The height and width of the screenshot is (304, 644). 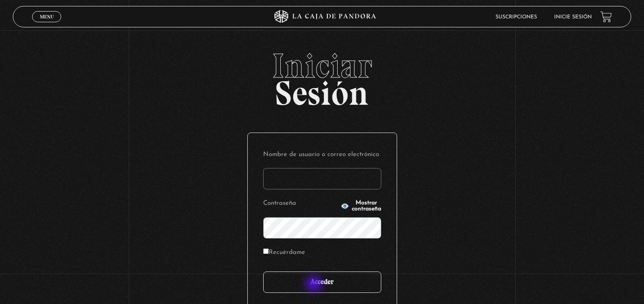 I want to click on label: Contraseña, so click(x=300, y=204).